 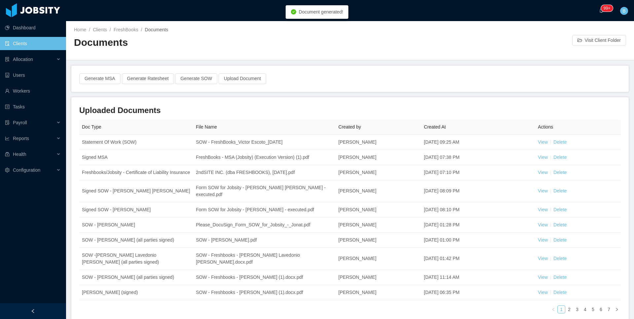 I want to click on a: Clients, so click(x=100, y=30).